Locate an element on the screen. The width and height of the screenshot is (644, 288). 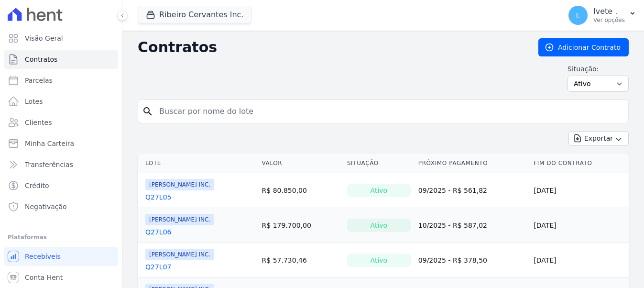
span: I. is located at coordinates (578, 15).